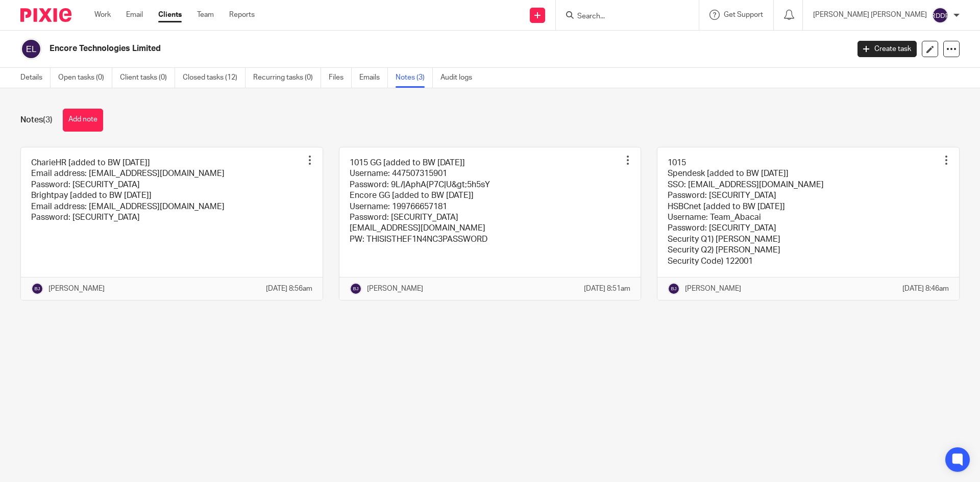  Describe the element at coordinates (460, 77) in the screenshot. I see `a: Audit logs` at that location.